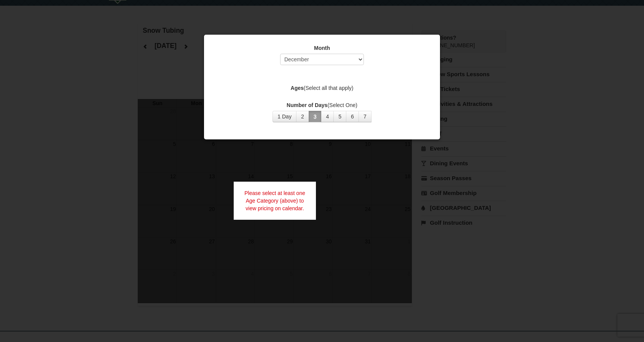 This screenshot has height=342, width=644. Describe the element at coordinates (340, 117) in the screenshot. I see `button: 5` at that location.